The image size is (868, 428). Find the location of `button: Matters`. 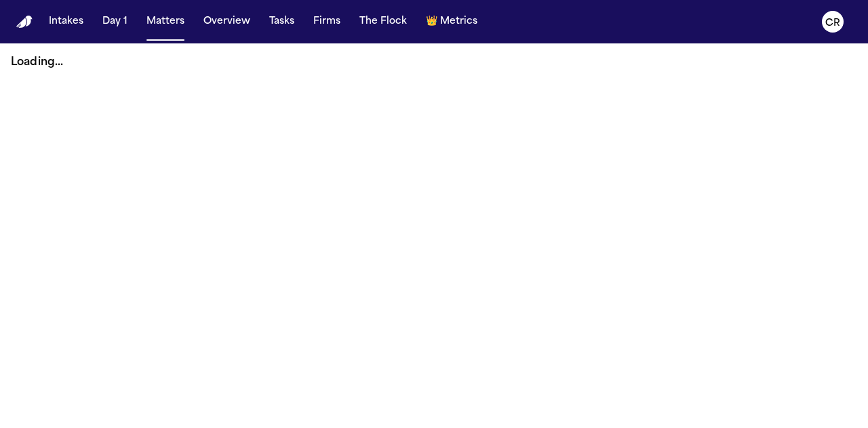

button: Matters is located at coordinates (166, 22).